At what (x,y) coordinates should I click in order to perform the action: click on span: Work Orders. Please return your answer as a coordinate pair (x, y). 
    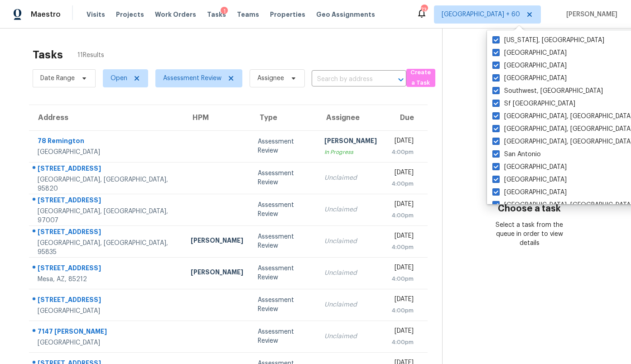
    Looking at the image, I should click on (175, 15).